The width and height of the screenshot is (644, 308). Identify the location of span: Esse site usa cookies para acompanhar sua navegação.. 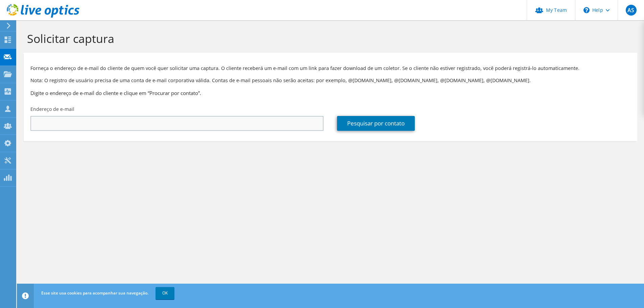
(95, 293).